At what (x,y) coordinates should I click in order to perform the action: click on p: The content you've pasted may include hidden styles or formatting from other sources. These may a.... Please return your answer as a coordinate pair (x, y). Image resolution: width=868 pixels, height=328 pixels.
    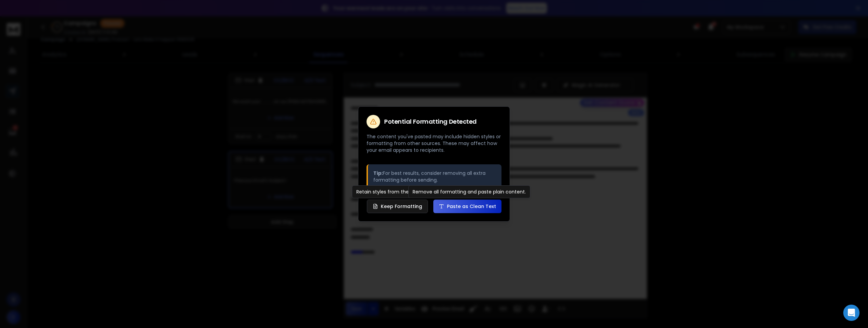
    Looking at the image, I should click on (434, 143).